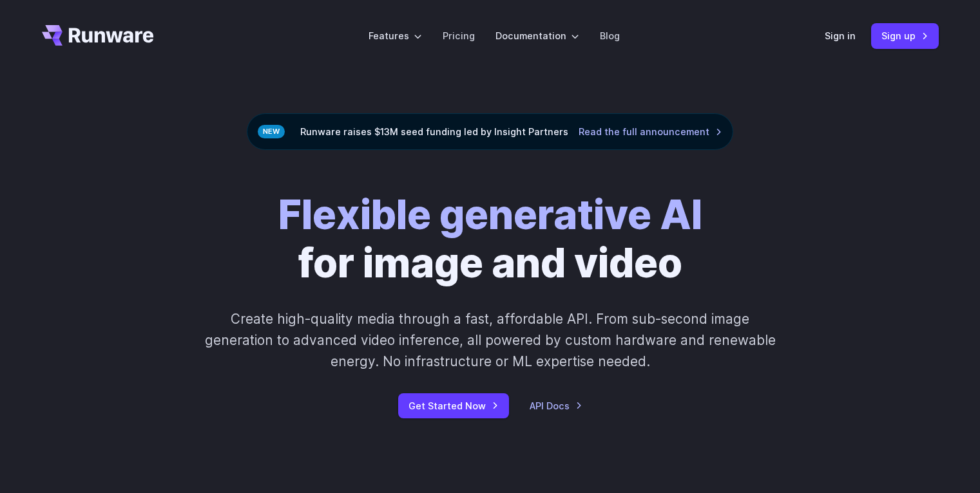  Describe the element at coordinates (556, 406) in the screenshot. I see `a: API Docs` at that location.